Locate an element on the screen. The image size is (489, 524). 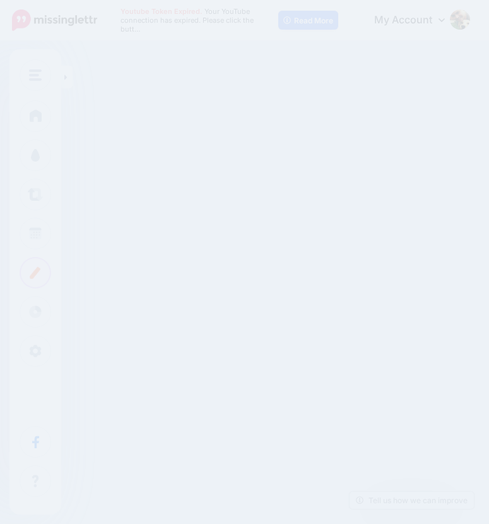
span: Youtube Token Expired. is located at coordinates (162, 11).